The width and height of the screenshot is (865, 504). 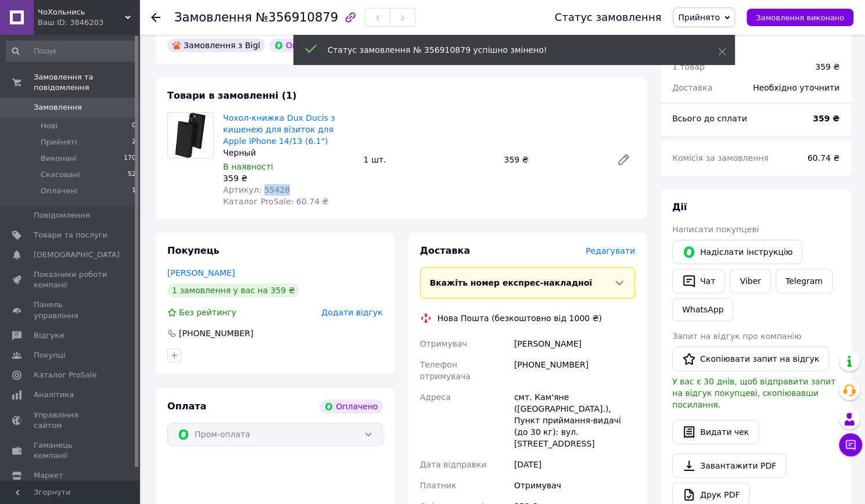 I want to click on span: Дата відправки, so click(x=453, y=464).